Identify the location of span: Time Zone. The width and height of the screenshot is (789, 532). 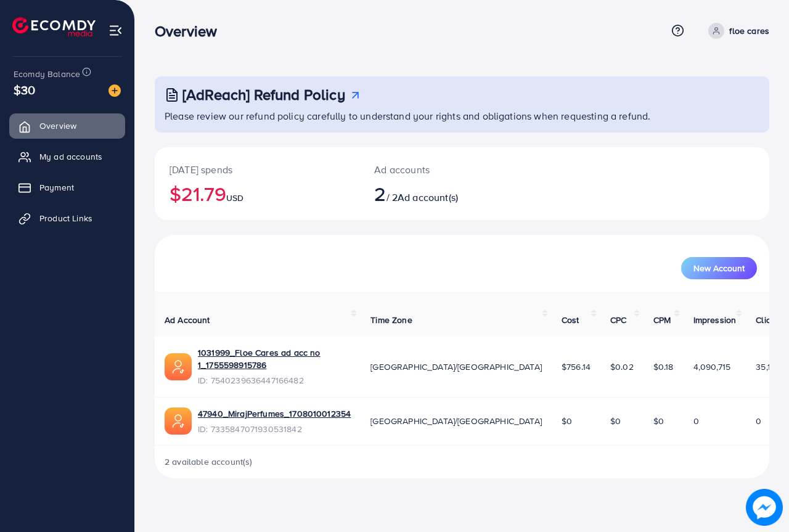
(391, 320).